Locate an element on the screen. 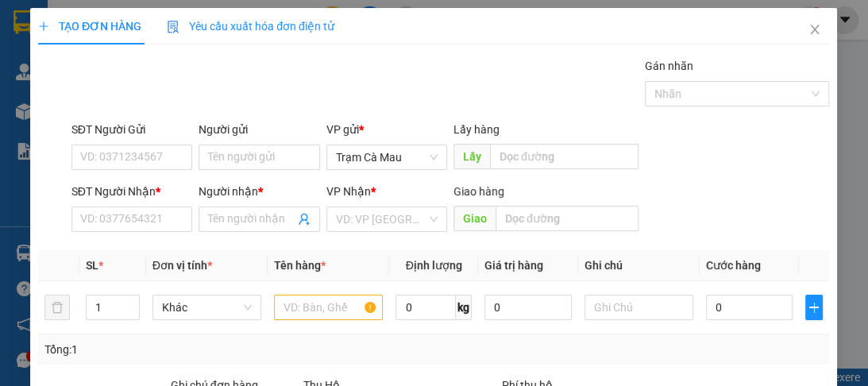  input: Ghi Chú is located at coordinates (639, 308).